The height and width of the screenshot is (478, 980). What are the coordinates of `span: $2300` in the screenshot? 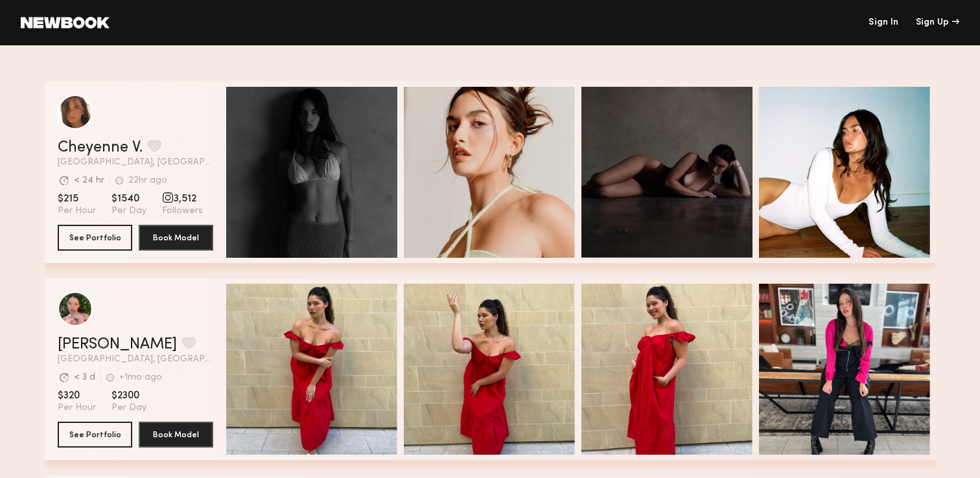 It's located at (129, 395).